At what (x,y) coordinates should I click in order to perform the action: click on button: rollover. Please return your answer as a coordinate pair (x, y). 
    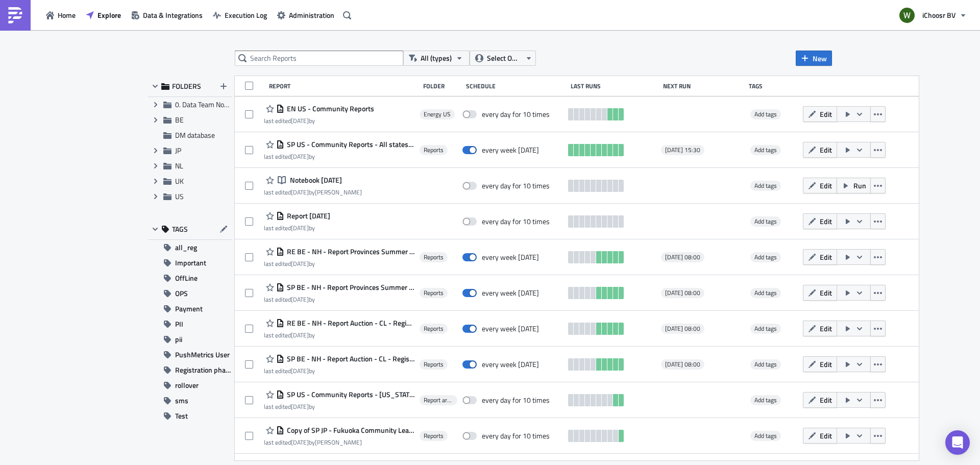
    Looking at the image, I should click on (190, 385).